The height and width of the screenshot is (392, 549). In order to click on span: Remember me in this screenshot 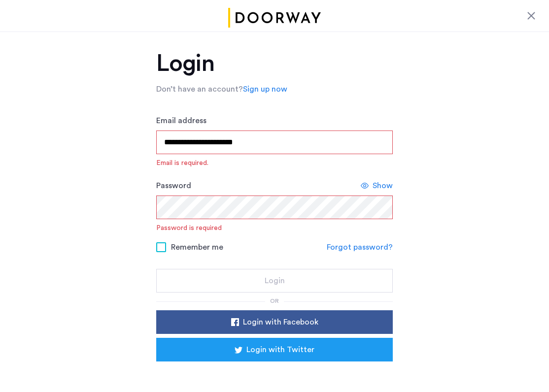, I will do `click(197, 247)`.